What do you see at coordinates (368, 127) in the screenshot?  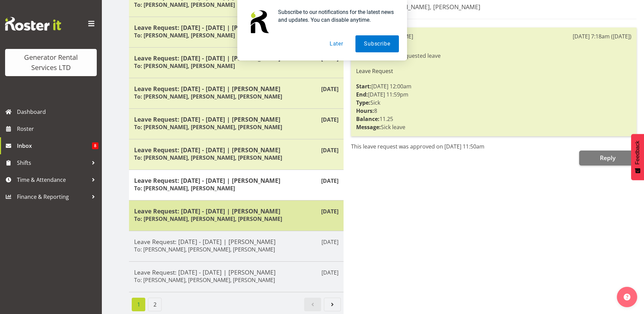 I see `strong: Message:` at bounding box center [368, 127].